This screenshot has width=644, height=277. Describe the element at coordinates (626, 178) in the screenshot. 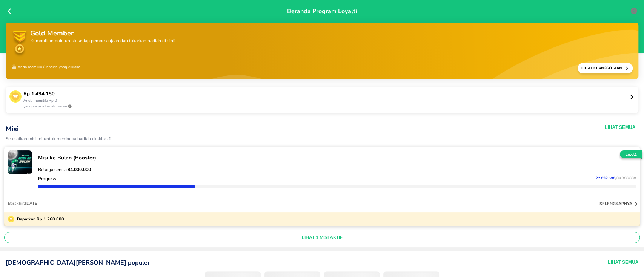

I see `span: / 84.000.000` at that location.